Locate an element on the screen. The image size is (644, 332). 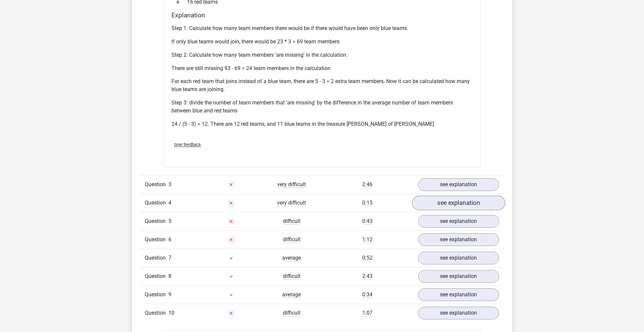
span: 9 is located at coordinates (170, 295).